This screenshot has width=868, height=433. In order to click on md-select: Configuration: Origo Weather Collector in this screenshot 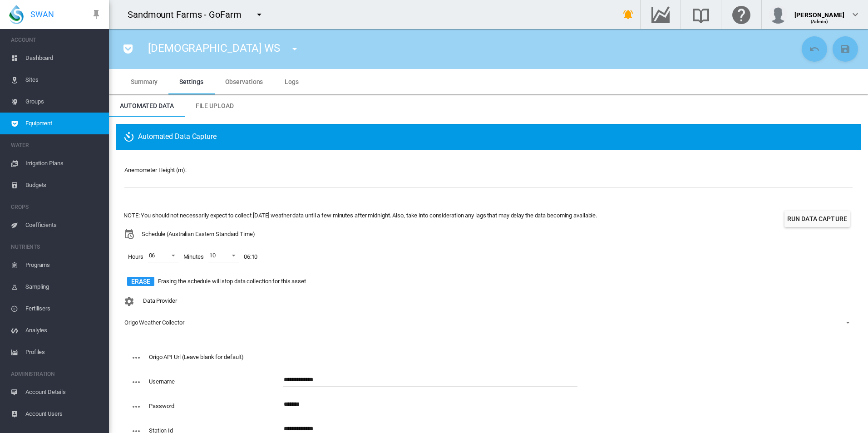, I will do `click(489, 323)`.